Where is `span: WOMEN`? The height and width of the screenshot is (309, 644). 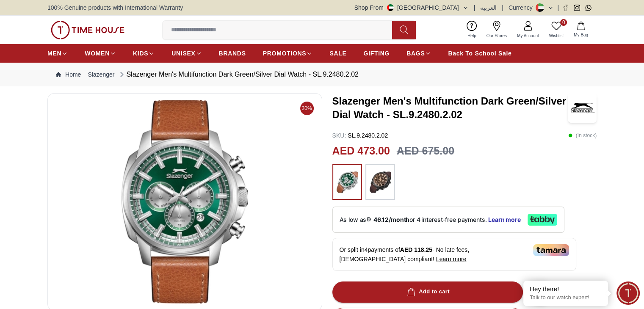 span: WOMEN is located at coordinates (97, 53).